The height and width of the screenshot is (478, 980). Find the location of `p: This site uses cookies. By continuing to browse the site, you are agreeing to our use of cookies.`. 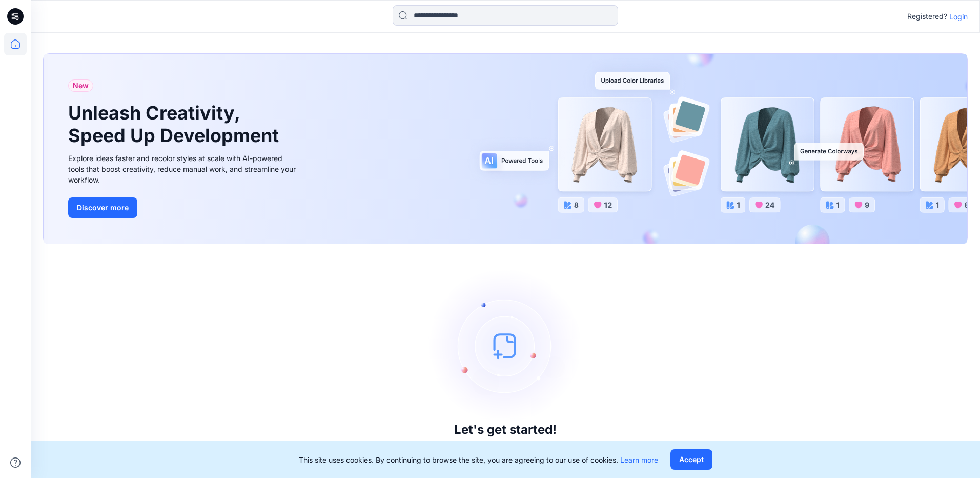

p: This site uses cookies. By continuing to browse the site, you are agreeing to our use of cookies. is located at coordinates (479, 460).